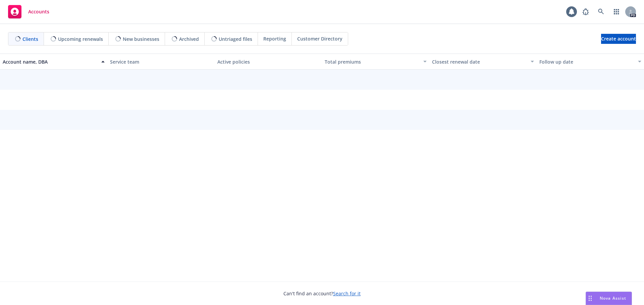  What do you see at coordinates (616, 12) in the screenshot?
I see `a: Switch app` at bounding box center [616, 12].